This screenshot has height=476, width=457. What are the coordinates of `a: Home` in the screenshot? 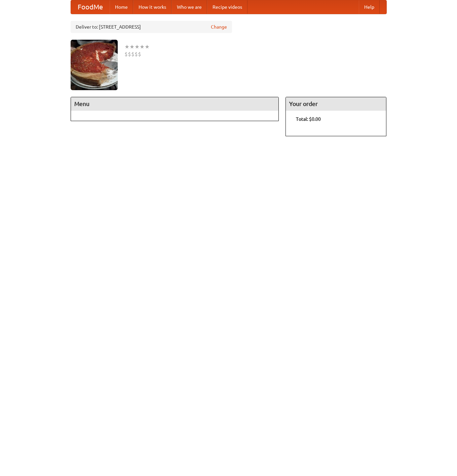 It's located at (121, 7).